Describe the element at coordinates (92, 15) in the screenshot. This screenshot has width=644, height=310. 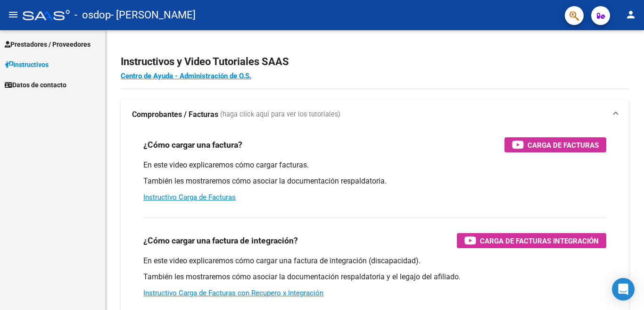
I see `span: - osdop` at that location.